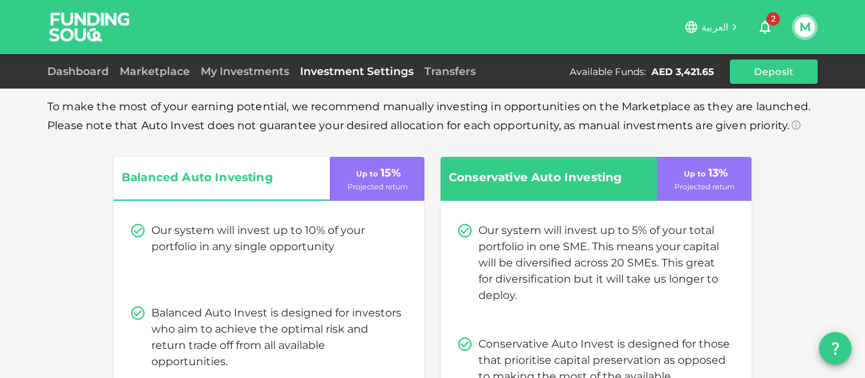 This screenshot has width=865, height=378. I want to click on div: Available Funds :, so click(607, 72).